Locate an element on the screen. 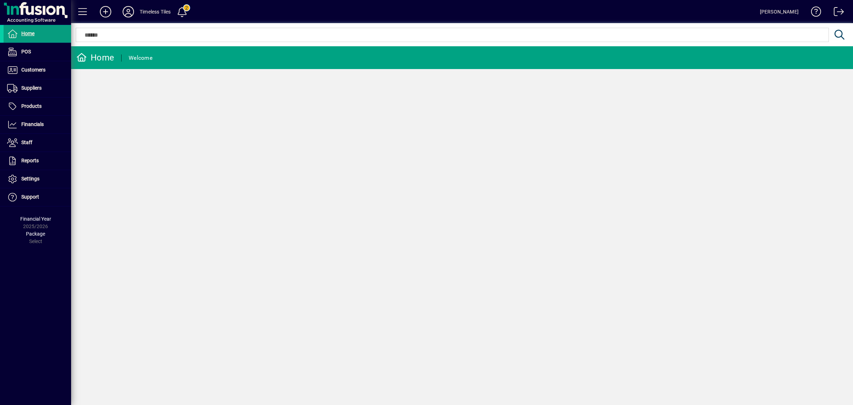 The height and width of the screenshot is (405, 853). span: Reports is located at coordinates (30, 160).